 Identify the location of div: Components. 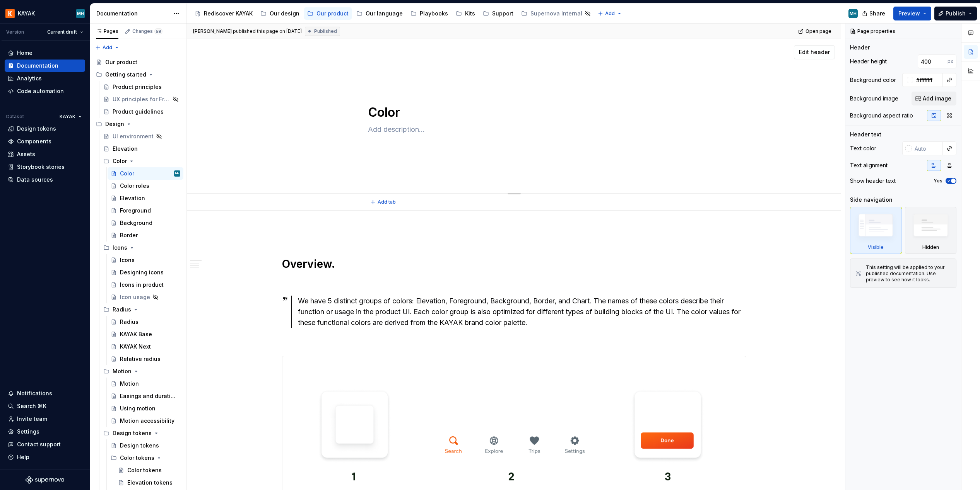
(34, 141).